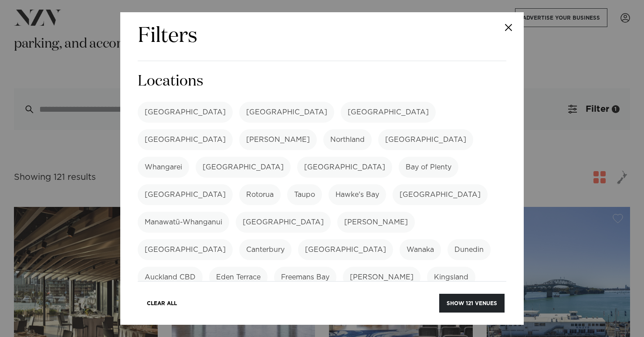  Describe the element at coordinates (167, 36) in the screenshot. I see `h2: Filters` at that location.